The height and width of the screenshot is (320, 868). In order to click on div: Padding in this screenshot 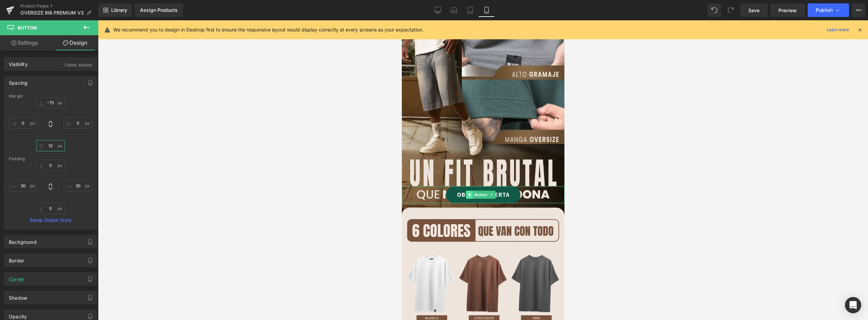, I will do `click(50, 159)`.